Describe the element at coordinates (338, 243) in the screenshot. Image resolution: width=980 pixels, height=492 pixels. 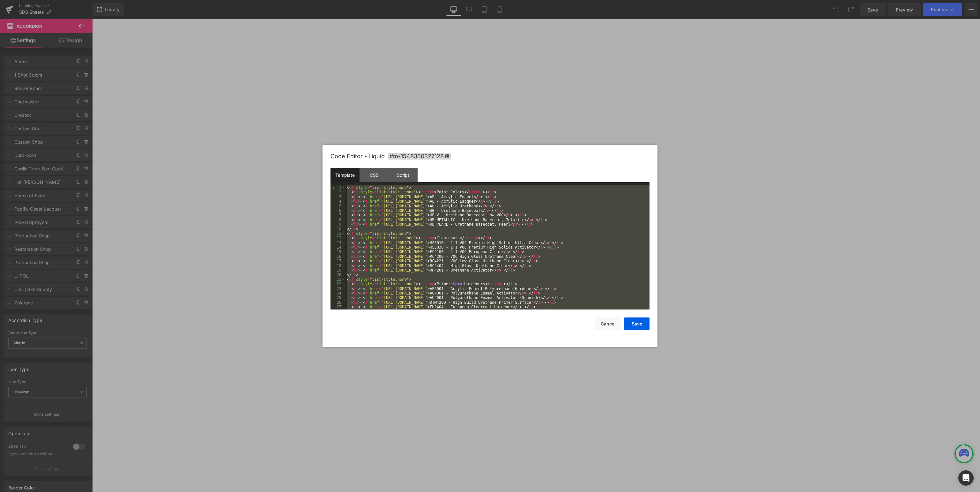
I see `div: 13` at that location.